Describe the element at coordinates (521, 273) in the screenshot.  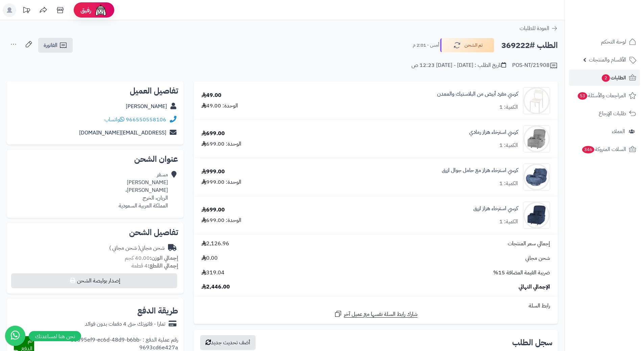
I see `span: ضريبة القيمة المضافة 15%` at that location.